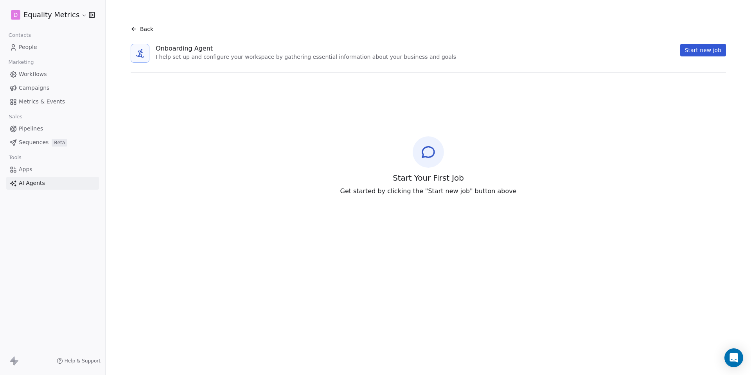  Describe the element at coordinates (42, 101) in the screenshot. I see `span: Metrics & Events` at that location.